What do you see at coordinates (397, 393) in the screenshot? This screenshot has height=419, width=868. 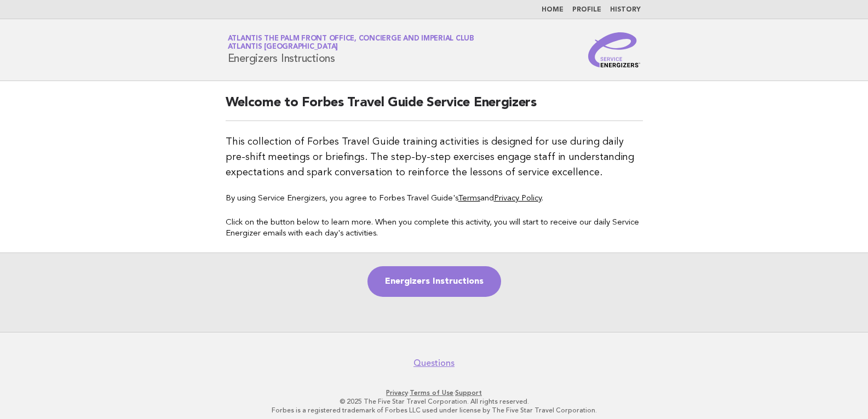 I see `a: Privacy` at bounding box center [397, 393].